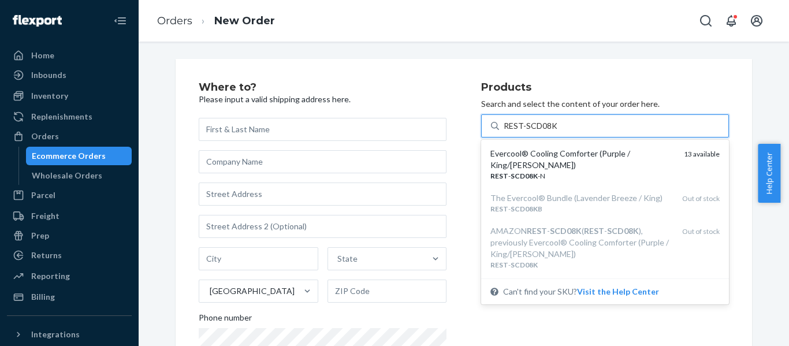 The image size is (789, 346). I want to click on div: Inbounds, so click(49, 75).